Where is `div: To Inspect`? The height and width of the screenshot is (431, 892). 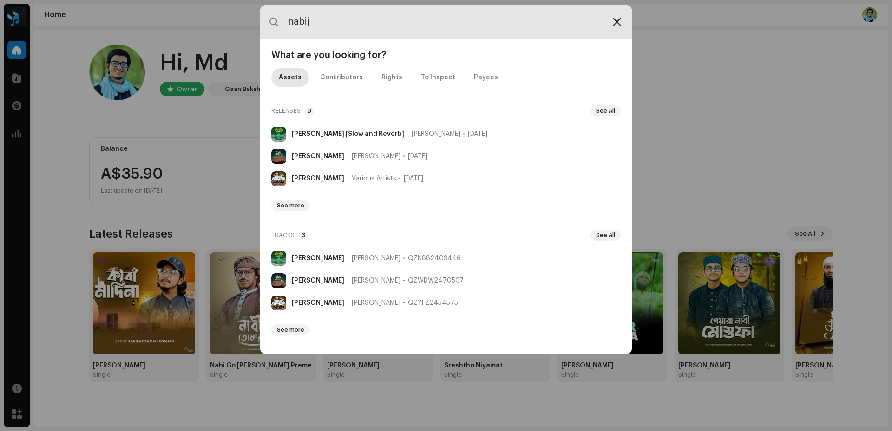 div: To Inspect is located at coordinates (438, 78).